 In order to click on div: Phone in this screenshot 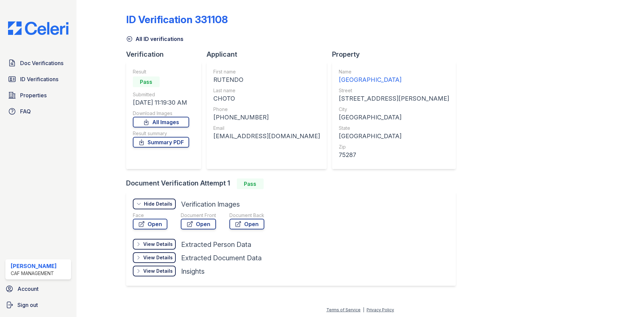, I will do `click(267, 109)`.